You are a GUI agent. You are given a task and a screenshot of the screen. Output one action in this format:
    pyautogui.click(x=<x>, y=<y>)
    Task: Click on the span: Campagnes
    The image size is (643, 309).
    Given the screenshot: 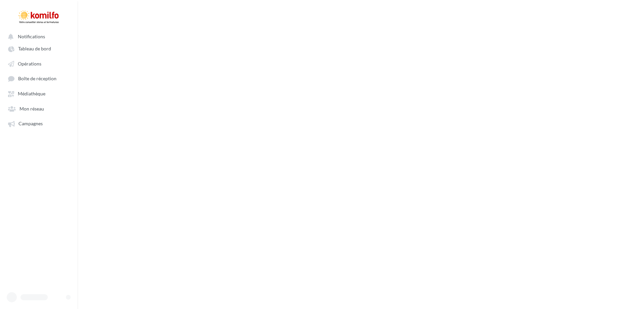 What is the action you would take?
    pyautogui.click(x=31, y=124)
    